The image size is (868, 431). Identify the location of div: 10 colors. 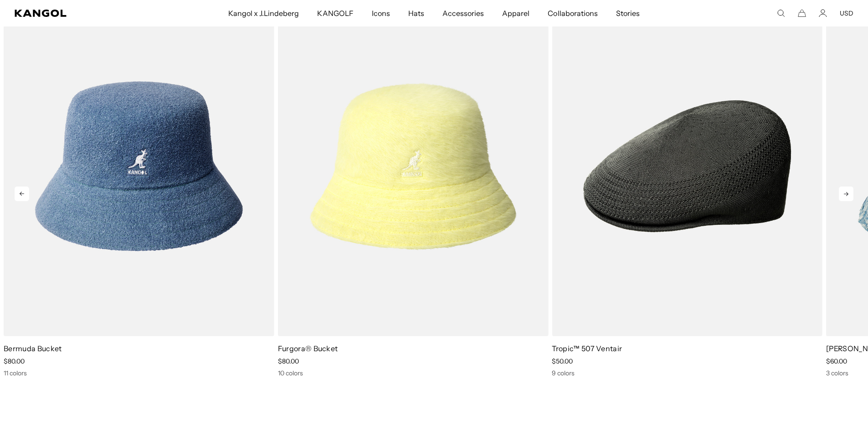
(414, 373).